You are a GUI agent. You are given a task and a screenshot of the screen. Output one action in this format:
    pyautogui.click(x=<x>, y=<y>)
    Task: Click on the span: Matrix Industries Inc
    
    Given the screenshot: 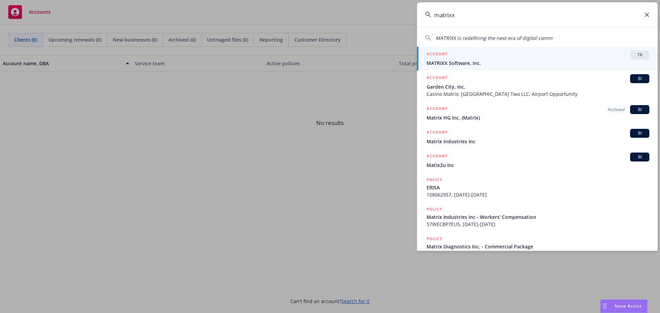 What is the action you would take?
    pyautogui.click(x=538, y=141)
    